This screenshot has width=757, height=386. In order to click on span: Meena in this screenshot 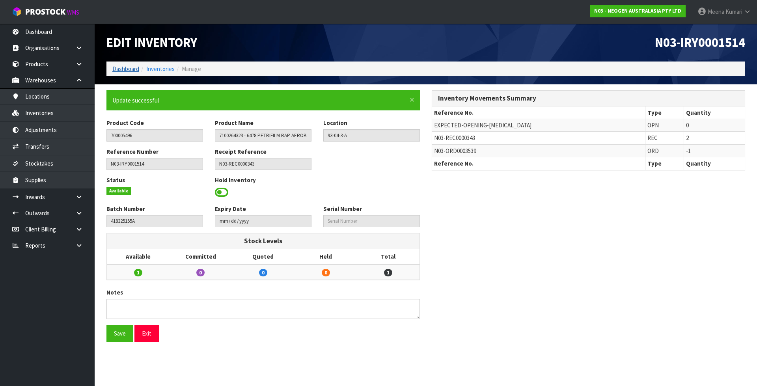, I will do `click(716, 11)`.